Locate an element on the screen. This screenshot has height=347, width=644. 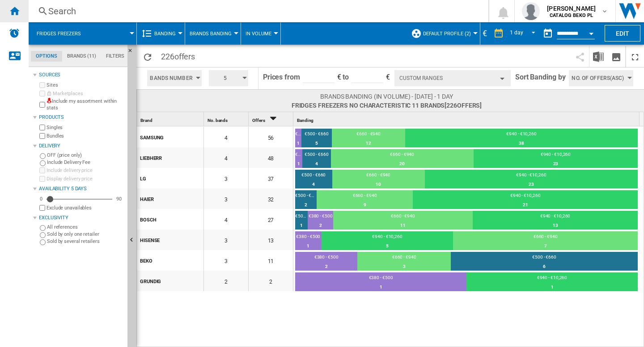
span: Bands Number is located at coordinates (171, 78).